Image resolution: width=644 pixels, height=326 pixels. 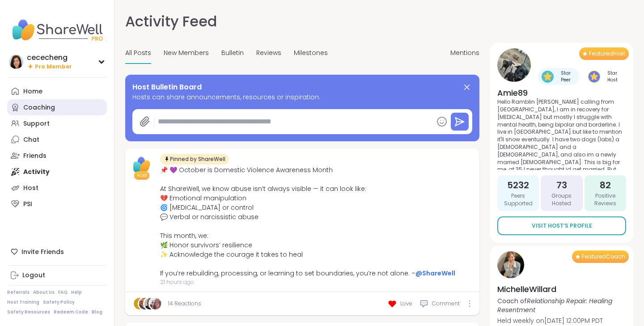 I want to click on span: All Posts, so click(x=138, y=53).